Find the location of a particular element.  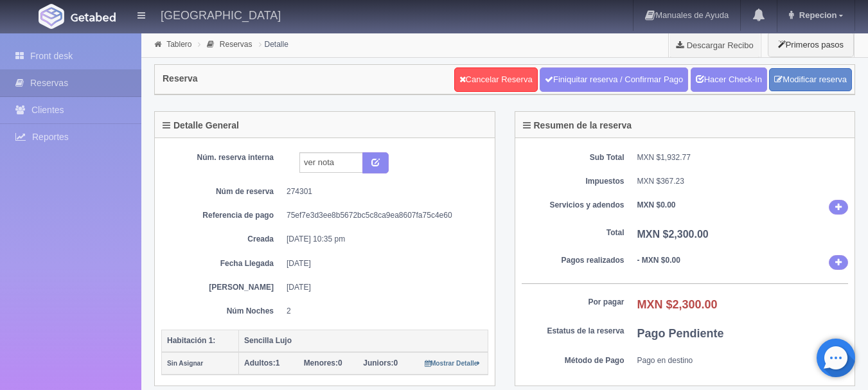

dt: Estatus de la reserva is located at coordinates (573, 331).